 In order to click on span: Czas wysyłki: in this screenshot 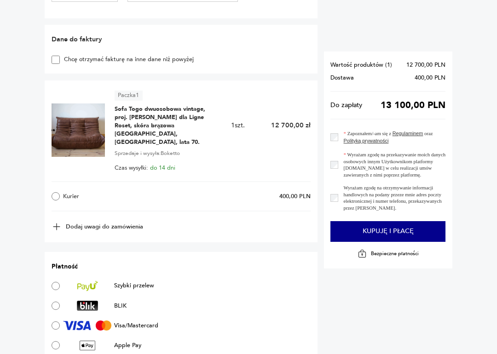, I will do `click(145, 168)`.